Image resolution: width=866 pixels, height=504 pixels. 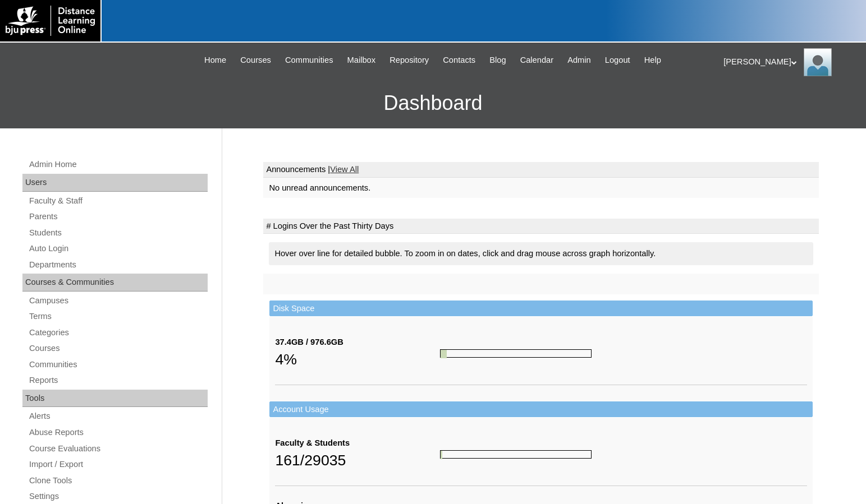 I want to click on a: Course Evaluations, so click(x=118, y=449).